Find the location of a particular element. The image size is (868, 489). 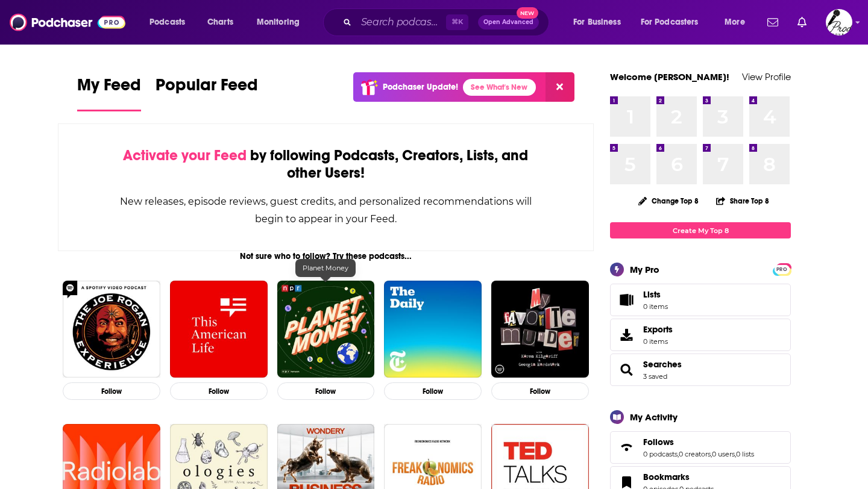

span: Charts is located at coordinates (220, 22).